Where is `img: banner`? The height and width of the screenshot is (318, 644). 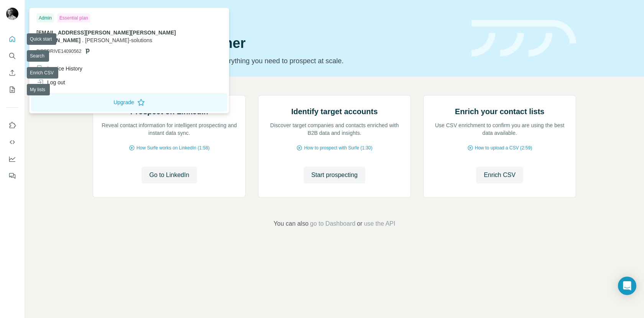
img: banner is located at coordinates (524, 38).